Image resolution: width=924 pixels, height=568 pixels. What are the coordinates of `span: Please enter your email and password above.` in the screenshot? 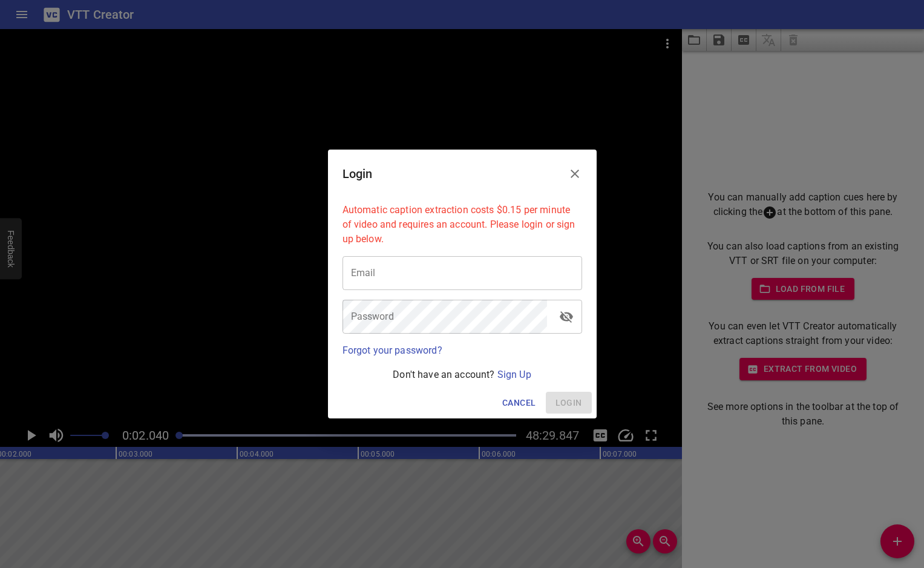 It's located at (569, 403).